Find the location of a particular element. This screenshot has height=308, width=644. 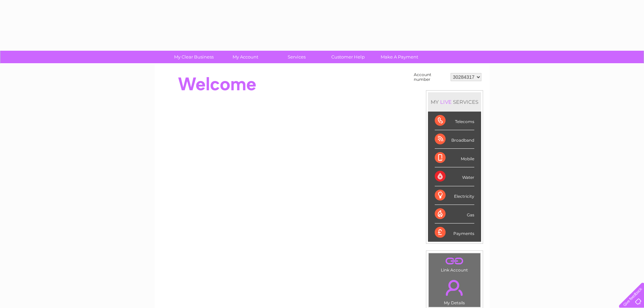

a: Make A Payment is located at coordinates (399, 57).